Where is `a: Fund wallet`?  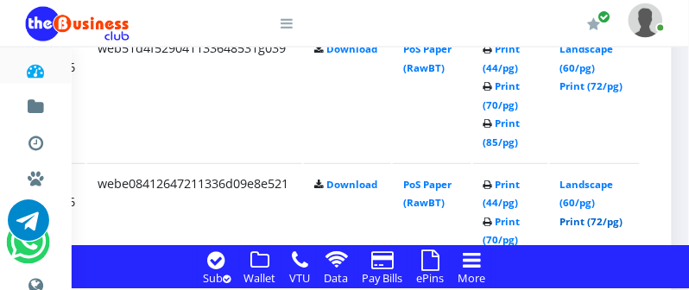
a: Fund wallet is located at coordinates (35, 104).